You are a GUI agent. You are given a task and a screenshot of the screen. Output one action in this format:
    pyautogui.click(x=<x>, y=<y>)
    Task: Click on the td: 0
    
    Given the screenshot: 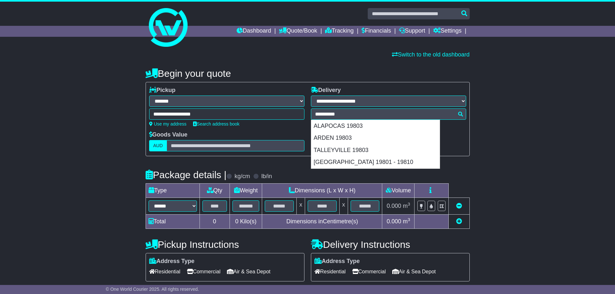 What is the action you would take?
    pyautogui.click(x=214, y=222)
    